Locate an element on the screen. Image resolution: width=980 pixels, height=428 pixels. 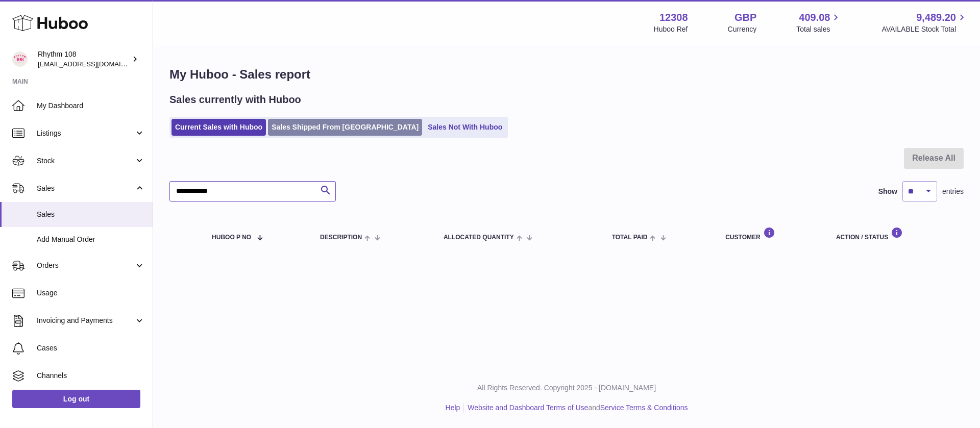
a: Current Sales with Huboo is located at coordinates (218, 127).